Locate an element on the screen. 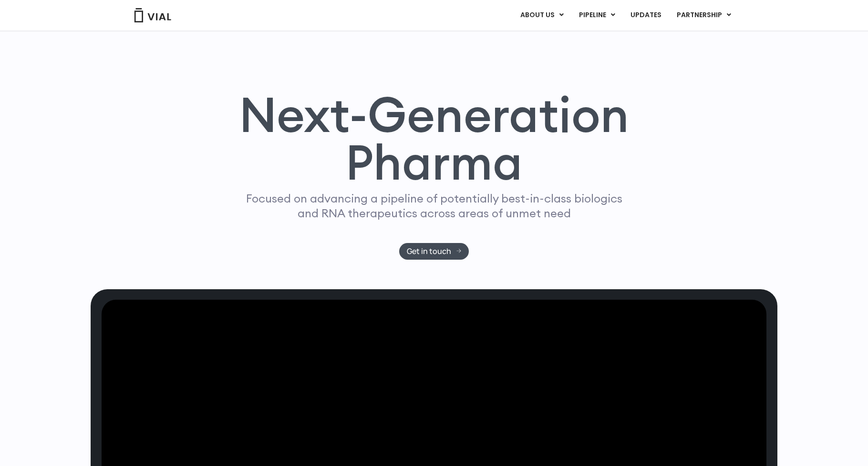  a: PIPELINEMenu Toggle is located at coordinates (596, 15).